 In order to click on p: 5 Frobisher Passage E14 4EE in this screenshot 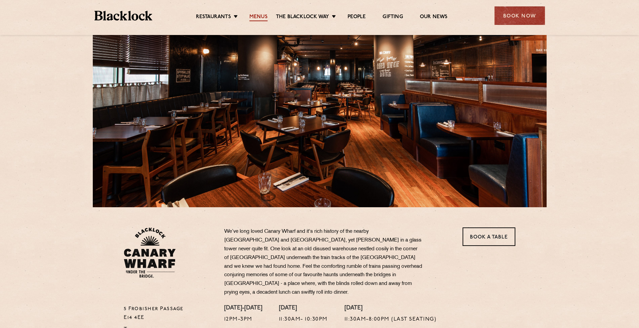, I will do `click(169, 313)`.